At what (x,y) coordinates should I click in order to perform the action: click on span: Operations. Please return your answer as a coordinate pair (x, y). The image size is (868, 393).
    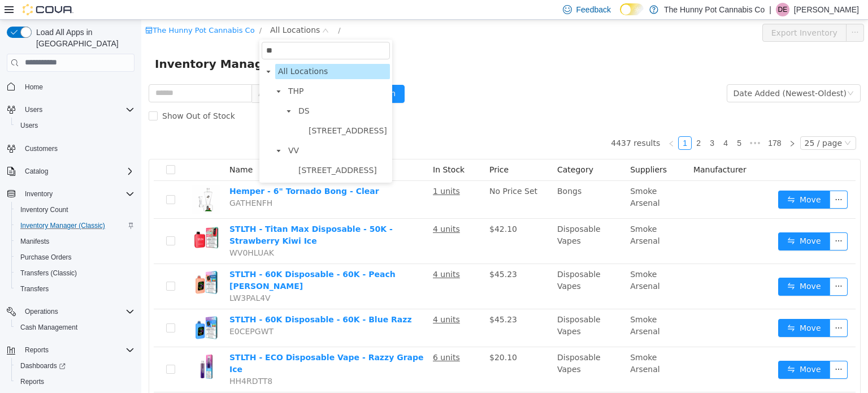
    Looking at the image, I should click on (41, 312).